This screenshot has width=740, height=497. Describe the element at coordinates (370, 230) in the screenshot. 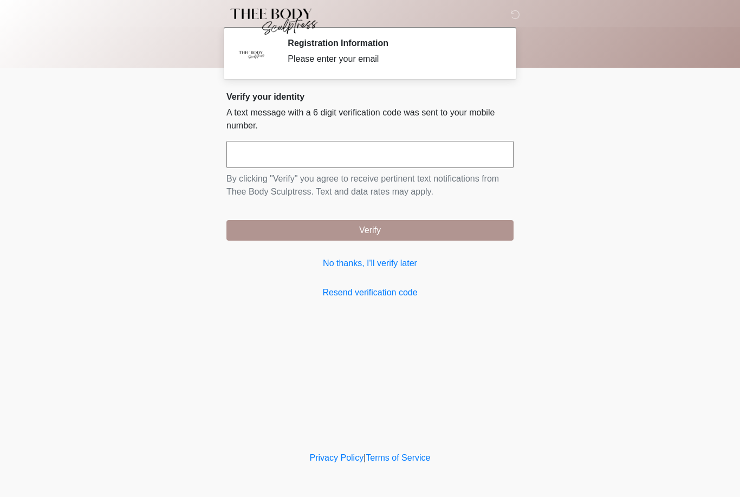

I see `button: Verify` at that location.